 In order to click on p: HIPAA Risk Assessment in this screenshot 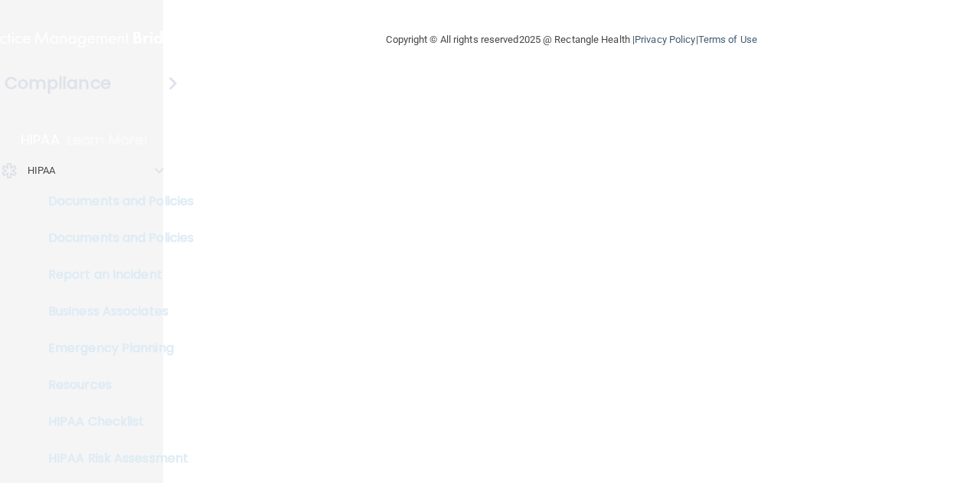, I will do `click(114, 458)`.